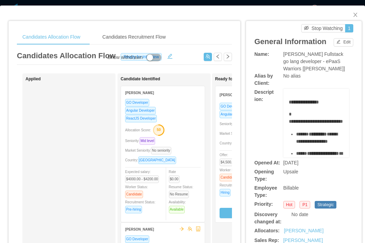 This screenshot has width=365, height=243. I want to click on span: No seniority, so click(161, 150).